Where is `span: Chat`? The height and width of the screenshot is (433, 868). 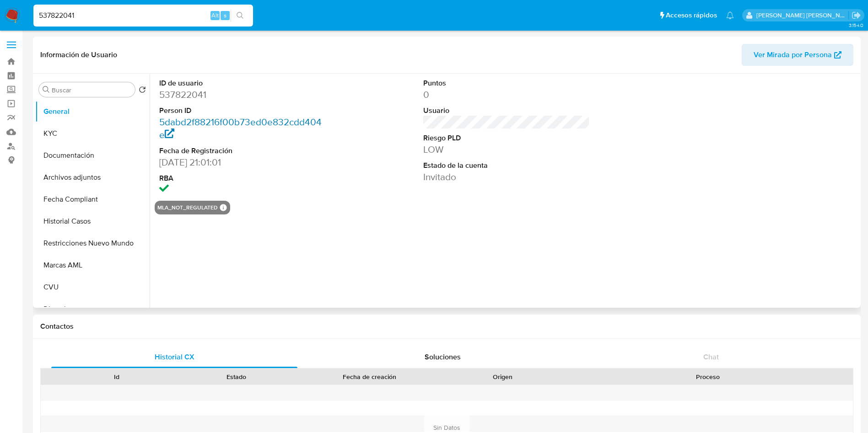 span: Chat is located at coordinates (711, 357).